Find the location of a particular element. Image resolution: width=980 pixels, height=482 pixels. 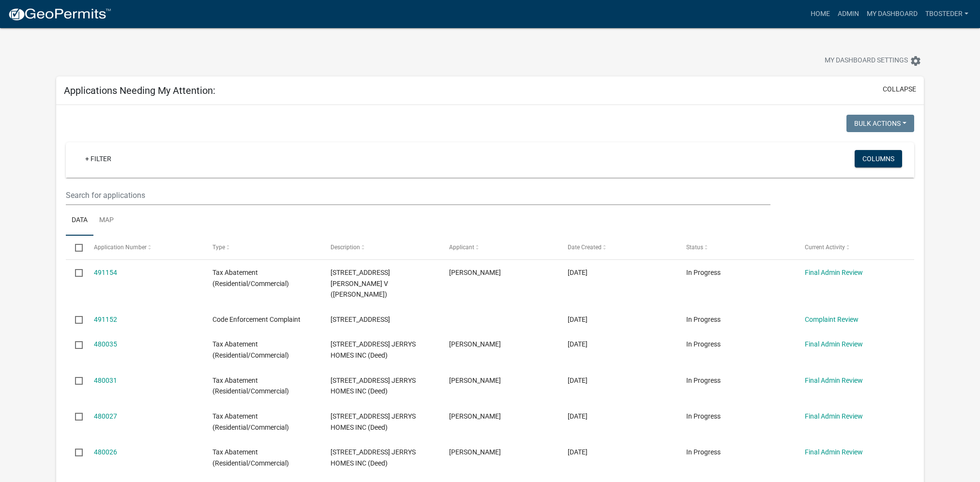

i: settings is located at coordinates (915, 61).